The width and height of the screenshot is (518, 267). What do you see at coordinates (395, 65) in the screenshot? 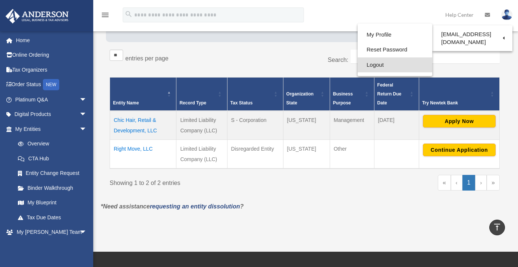
I see `a: Logout` at bounding box center [395, 65].